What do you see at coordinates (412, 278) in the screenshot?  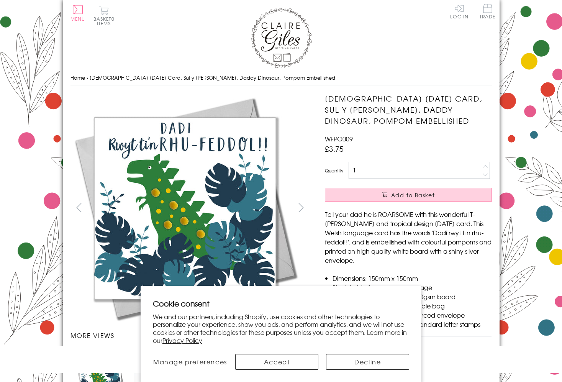 I see `li: Dimensions: 150mm x 150mm` at bounding box center [412, 278].